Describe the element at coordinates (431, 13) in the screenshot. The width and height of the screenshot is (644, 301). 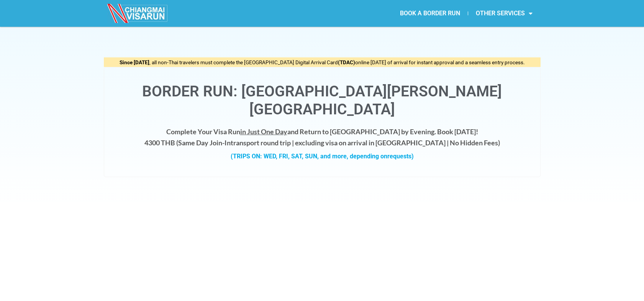
I see `nav: Menu` at that location.